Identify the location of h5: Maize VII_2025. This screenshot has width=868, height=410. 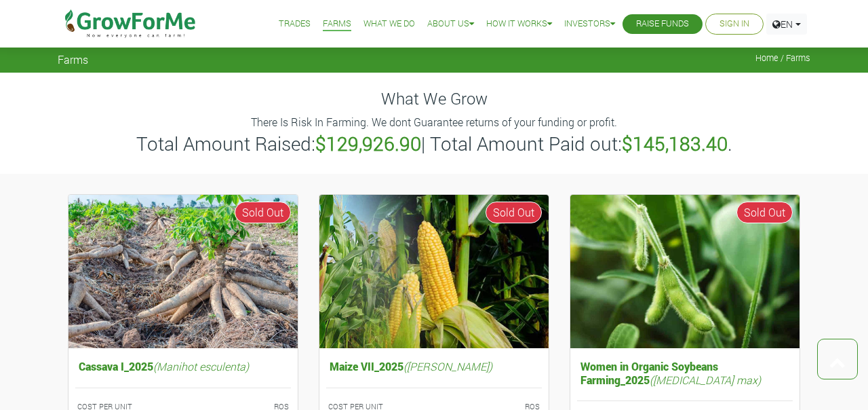
(434, 365).